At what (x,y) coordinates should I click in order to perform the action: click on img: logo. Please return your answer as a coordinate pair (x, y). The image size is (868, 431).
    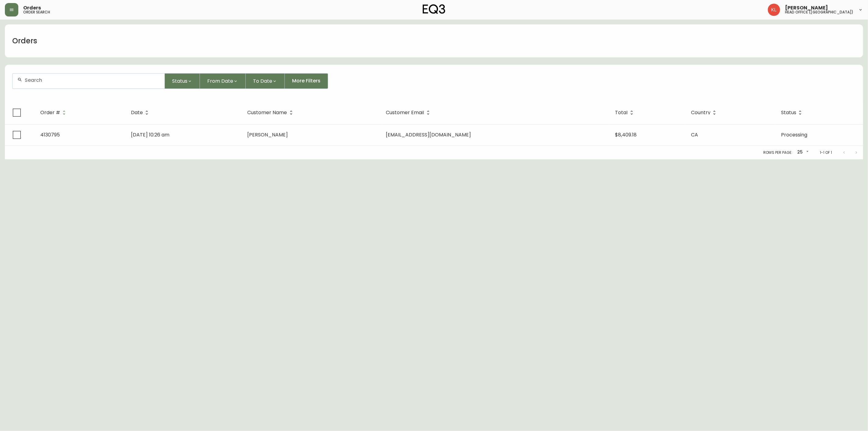
    Looking at the image, I should click on (434, 9).